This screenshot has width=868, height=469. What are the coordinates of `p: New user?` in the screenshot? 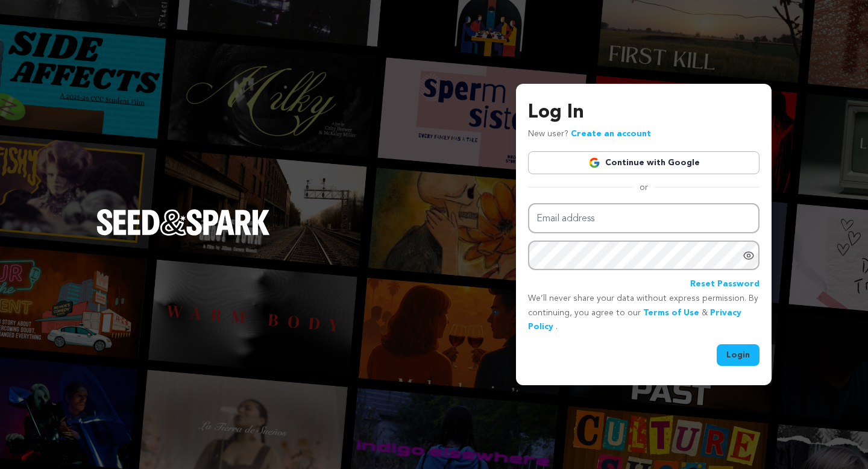 It's located at (589, 134).